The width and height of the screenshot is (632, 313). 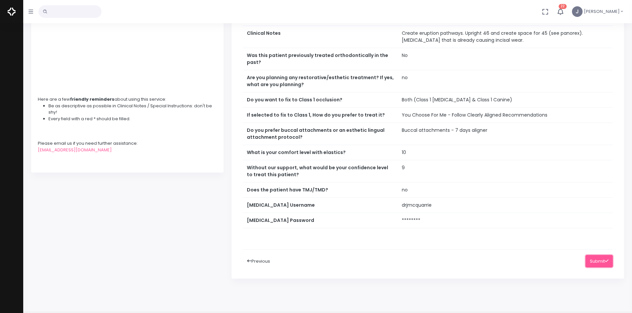 What do you see at coordinates (320, 153) in the screenshot?
I see `th: What is your comfort level with elastics?` at bounding box center [320, 153].